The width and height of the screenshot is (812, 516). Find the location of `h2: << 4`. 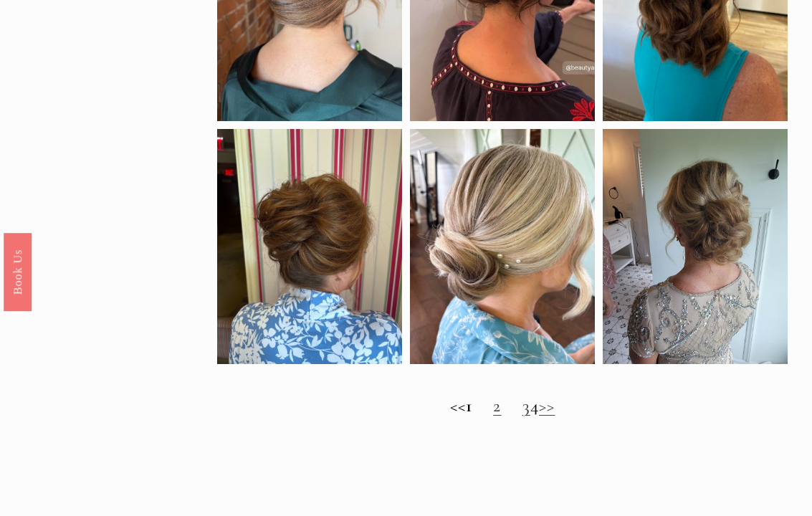

h2: << 4 is located at coordinates (503, 405).